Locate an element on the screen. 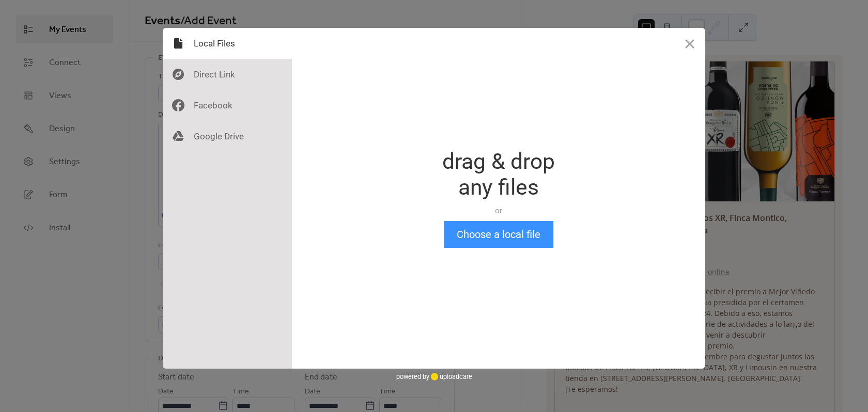 This screenshot has width=868, height=412. div: drag & drop any files is located at coordinates (498, 174).